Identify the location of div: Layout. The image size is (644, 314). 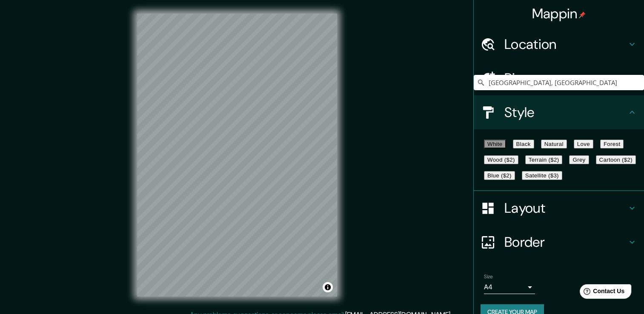
(559, 208).